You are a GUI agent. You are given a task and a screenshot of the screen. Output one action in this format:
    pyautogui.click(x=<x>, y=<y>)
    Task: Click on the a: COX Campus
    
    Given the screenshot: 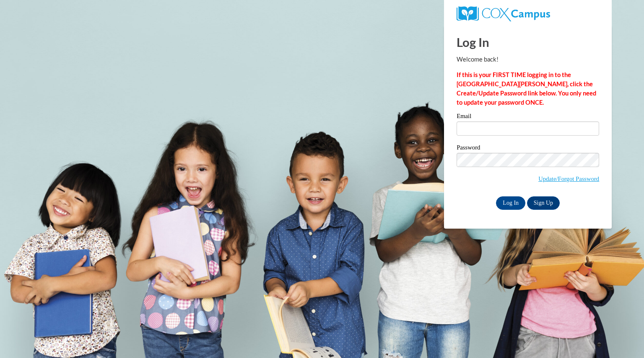 What is the action you would take?
    pyautogui.click(x=503, y=13)
    